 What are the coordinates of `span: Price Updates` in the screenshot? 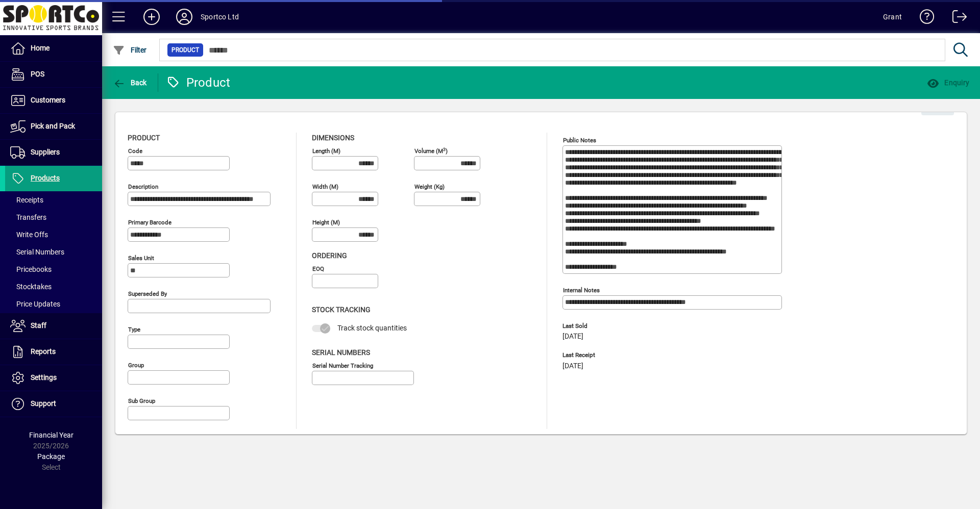 It's located at (35, 304).